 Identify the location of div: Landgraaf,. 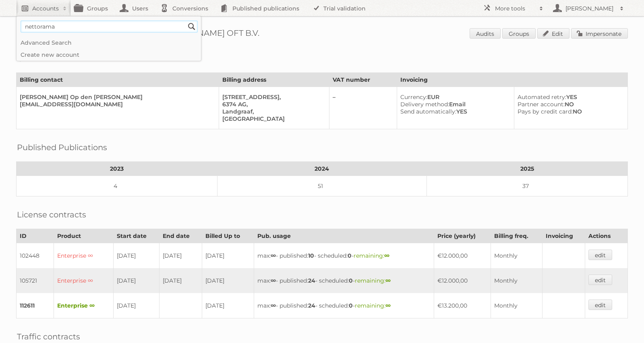
(273, 112).